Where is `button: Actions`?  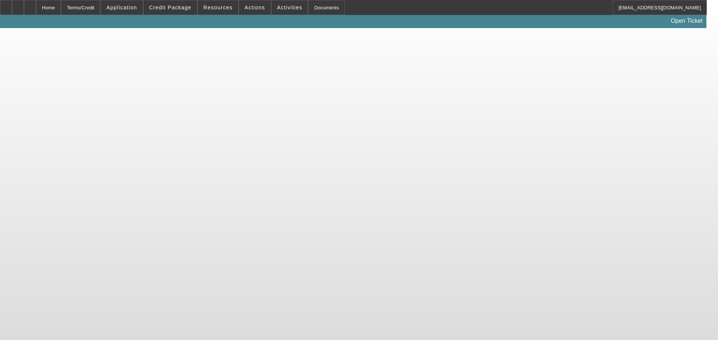
button: Actions is located at coordinates (255, 7).